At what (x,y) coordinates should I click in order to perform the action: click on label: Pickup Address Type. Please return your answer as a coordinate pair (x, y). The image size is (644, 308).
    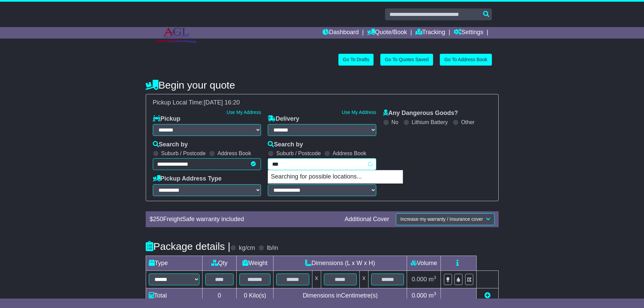
    Looking at the image, I should click on (187, 179).